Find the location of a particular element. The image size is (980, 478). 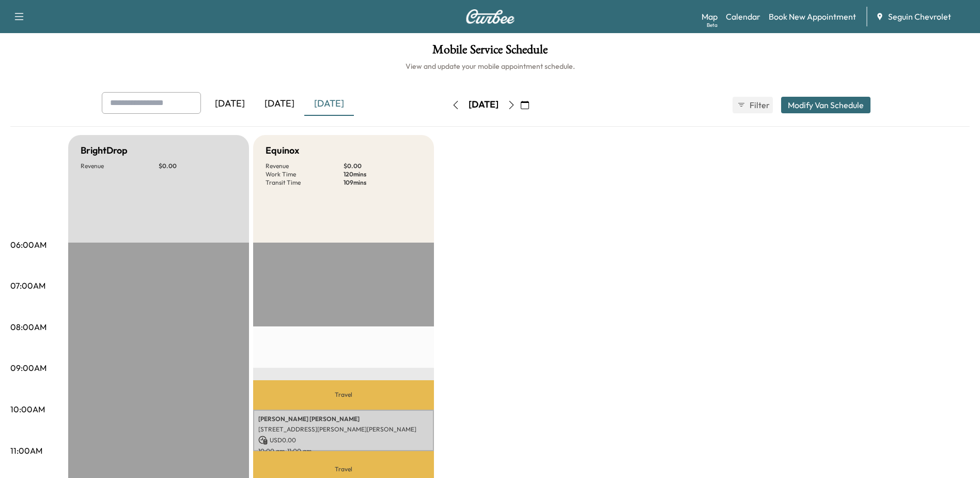

a: Calendar is located at coordinates (743, 17).